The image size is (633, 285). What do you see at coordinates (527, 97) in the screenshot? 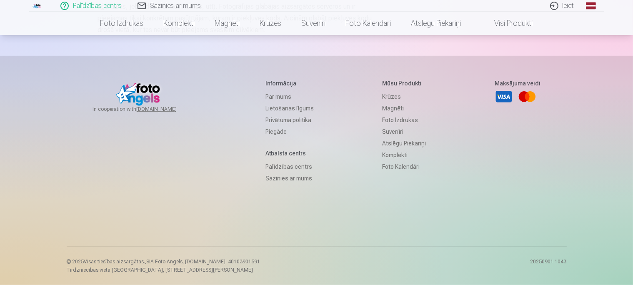
I see `a: Mastercard` at bounding box center [527, 97].